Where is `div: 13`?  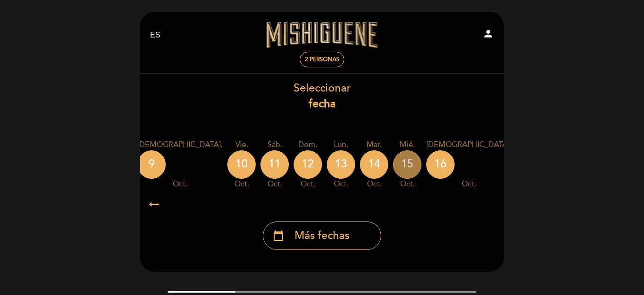
div: 13 is located at coordinates (341, 164).